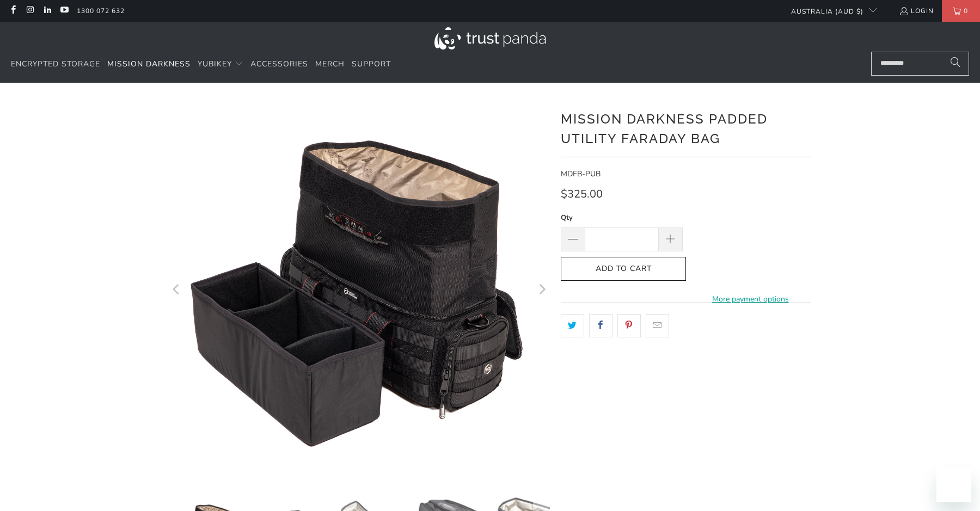 The height and width of the screenshot is (511, 980). Describe the element at coordinates (600, 325) in the screenshot. I see `a: Share this on Facebook` at that location.